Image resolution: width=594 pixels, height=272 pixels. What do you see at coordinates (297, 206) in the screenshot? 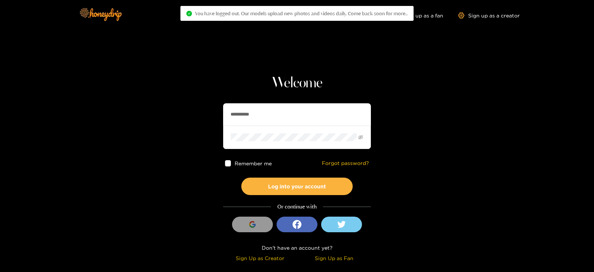
I see `div: Or continue with` at bounding box center [297, 206].